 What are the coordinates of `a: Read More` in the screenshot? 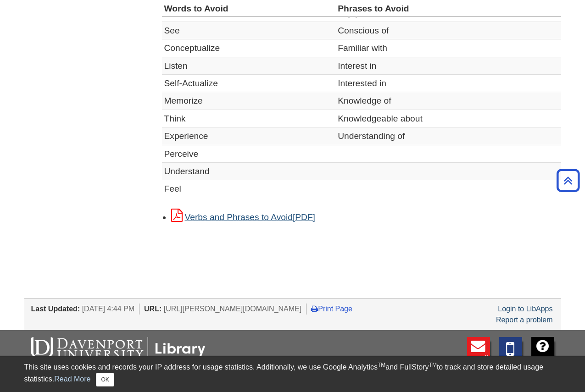 It's located at (72, 379).